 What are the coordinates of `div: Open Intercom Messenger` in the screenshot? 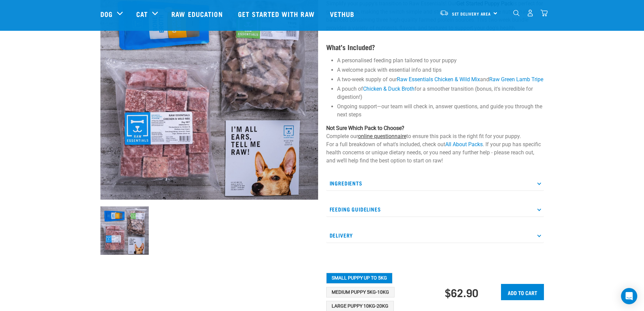 It's located at (629, 296).